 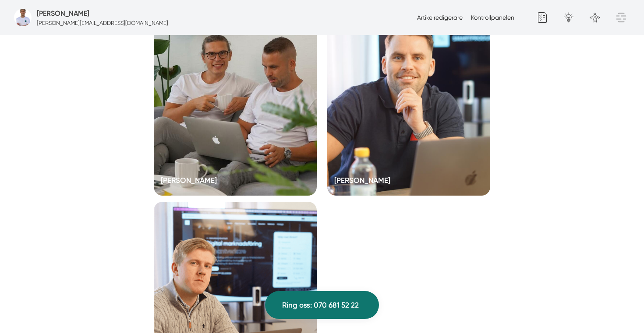 What do you see at coordinates (322, 305) in the screenshot?
I see `a: Ring oss: 070 681 52 22` at bounding box center [322, 305].